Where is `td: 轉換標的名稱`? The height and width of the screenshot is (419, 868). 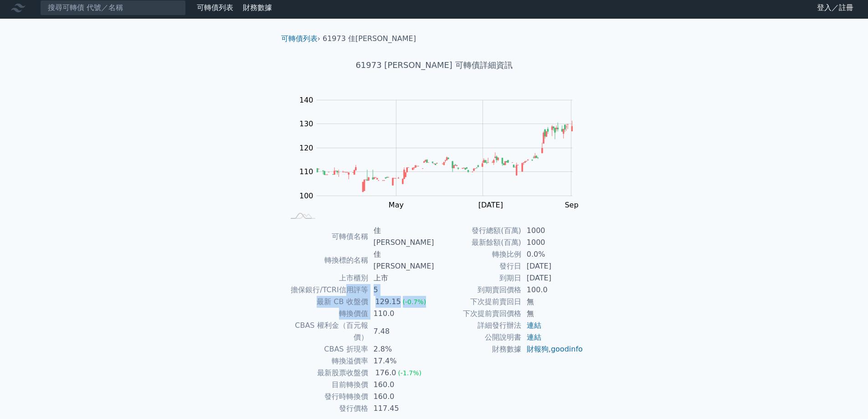 td: 轉換標的名稱 is located at coordinates (327, 260).